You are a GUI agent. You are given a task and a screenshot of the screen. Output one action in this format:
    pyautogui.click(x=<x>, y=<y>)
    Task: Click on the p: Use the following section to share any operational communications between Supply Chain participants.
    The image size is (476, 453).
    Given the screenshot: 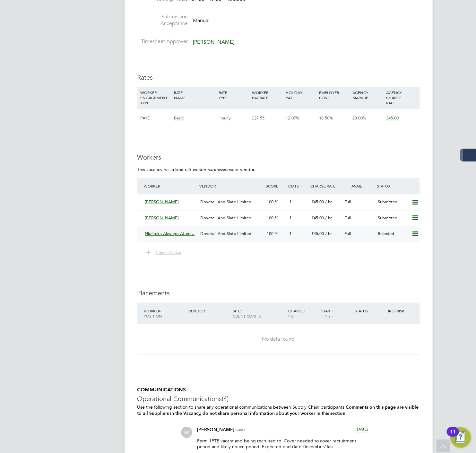 What is the action you would take?
    pyautogui.click(x=278, y=410)
    